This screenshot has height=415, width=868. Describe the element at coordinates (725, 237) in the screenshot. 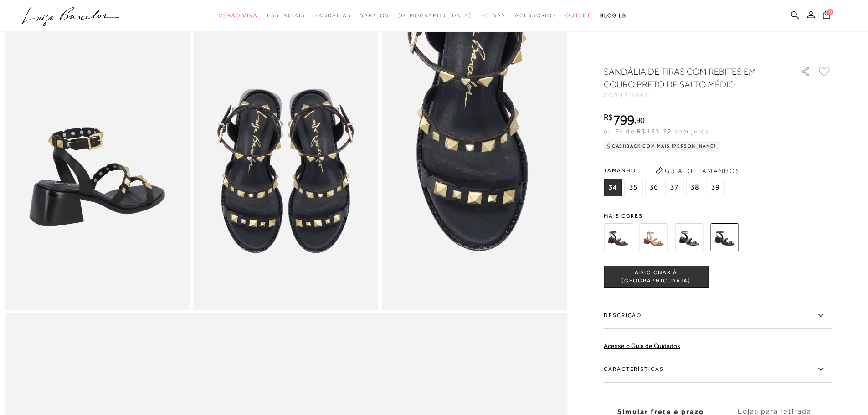

I see `img: SANDÁLIA DE TIRAS COM REBITES EM COURO PRETO DE SALTO MÉDIO` at that location.